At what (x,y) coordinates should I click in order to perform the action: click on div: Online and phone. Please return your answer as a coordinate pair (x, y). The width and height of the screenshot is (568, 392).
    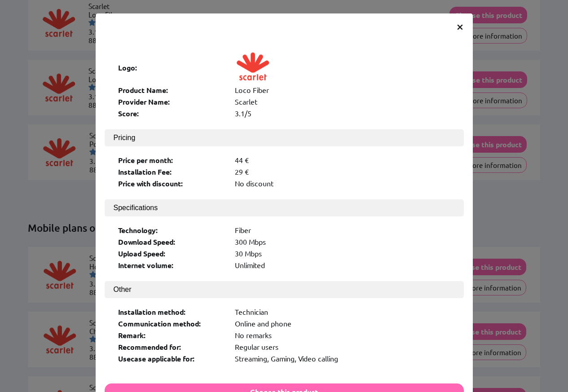
    Looking at the image, I should click on (342, 323).